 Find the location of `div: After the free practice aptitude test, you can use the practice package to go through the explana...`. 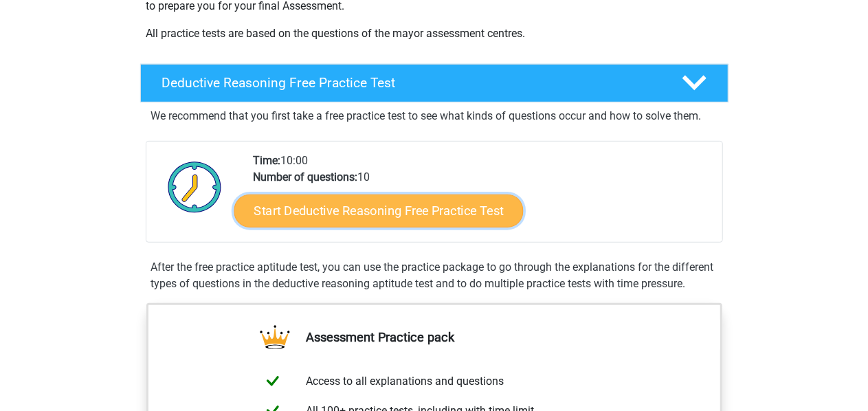

div: After the free practice aptitude test, you can use the practice package to go through the explana... is located at coordinates (434, 276).